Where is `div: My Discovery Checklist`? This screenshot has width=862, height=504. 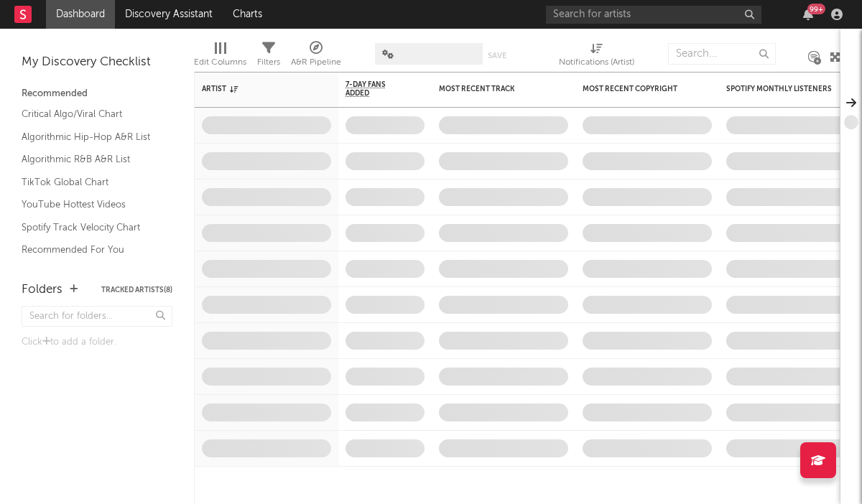 div: My Discovery Checklist is located at coordinates (97, 62).